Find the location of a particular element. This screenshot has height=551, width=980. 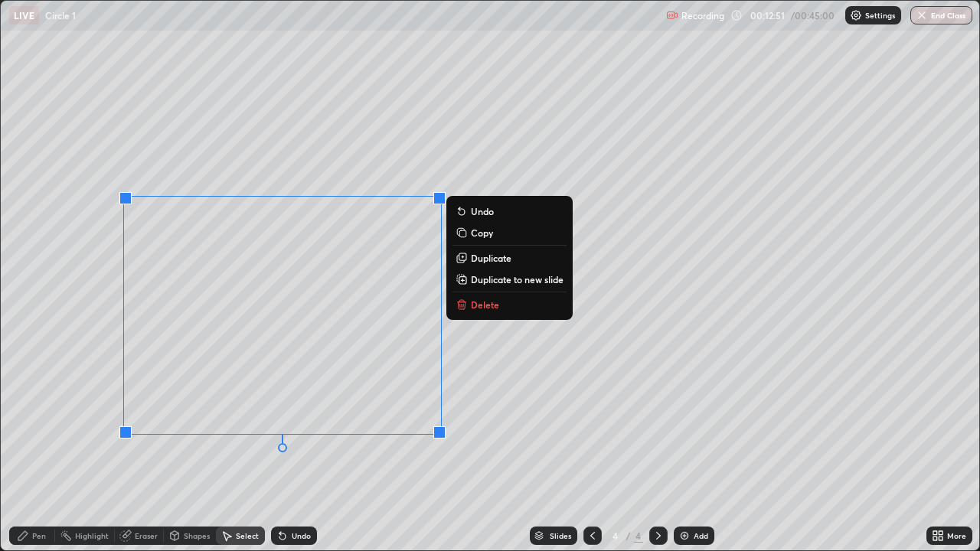

button: End Class is located at coordinates (941, 15).